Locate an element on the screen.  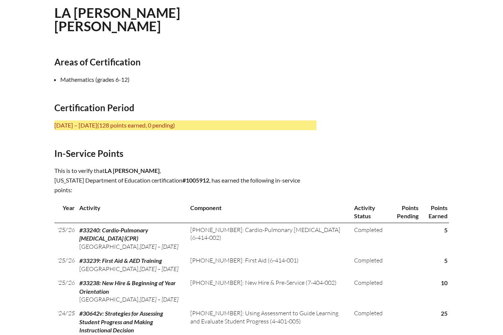
h2: Areas of Certification is located at coordinates (185, 62).